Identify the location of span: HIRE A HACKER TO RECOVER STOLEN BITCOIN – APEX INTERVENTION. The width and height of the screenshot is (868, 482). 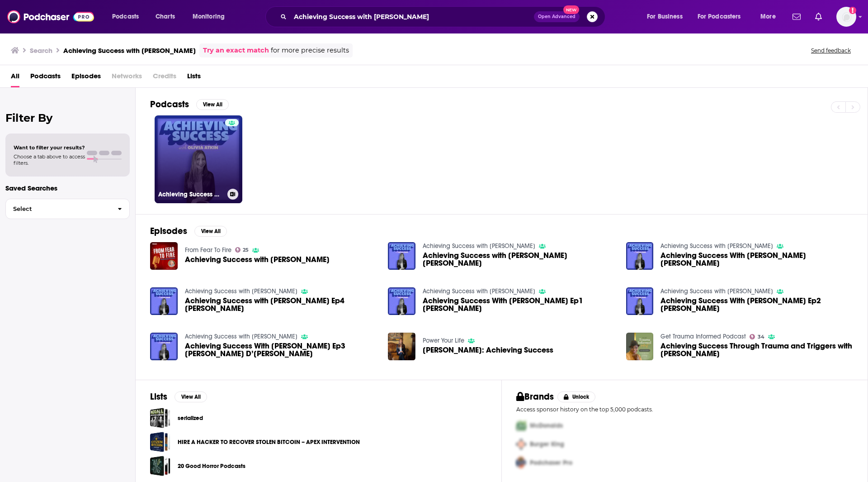
(160, 442).